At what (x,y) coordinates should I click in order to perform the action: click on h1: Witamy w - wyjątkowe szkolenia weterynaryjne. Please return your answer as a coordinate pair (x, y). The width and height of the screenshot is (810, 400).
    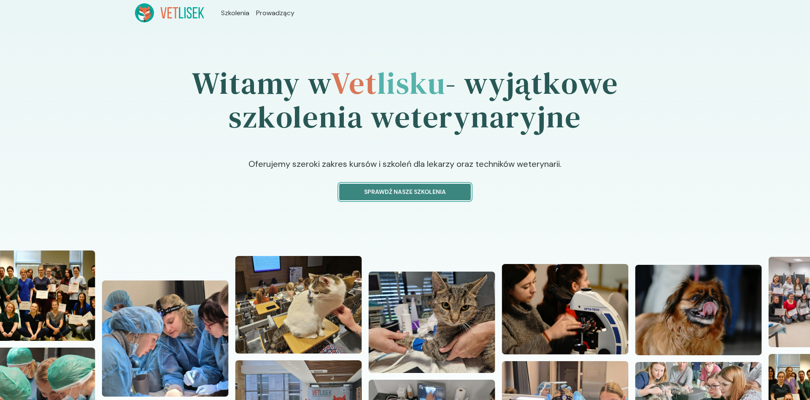
    Looking at the image, I should click on (405, 100).